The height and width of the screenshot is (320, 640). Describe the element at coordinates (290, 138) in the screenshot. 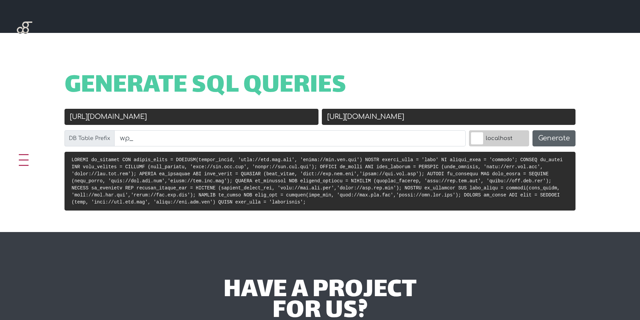

I see `input: wp_` at that location.